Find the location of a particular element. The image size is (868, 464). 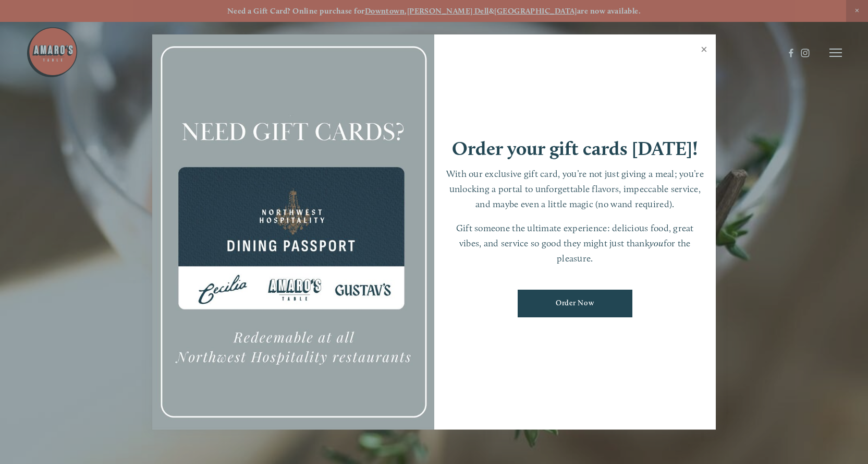

p: Gift someone the ultimate experience: delicious food, great vibes, and service so good they might... is located at coordinates (575, 243).